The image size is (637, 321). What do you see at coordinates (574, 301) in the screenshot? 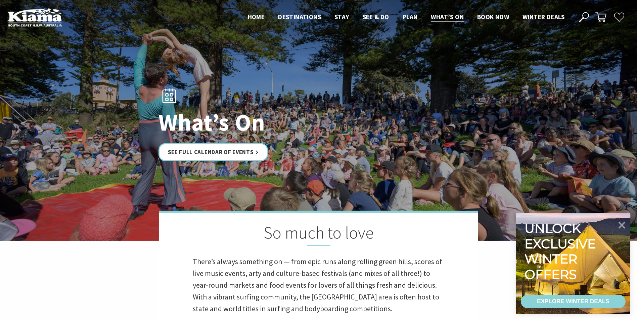
I see `a: EXPLORE WINTER DEALS` at bounding box center [574, 301].